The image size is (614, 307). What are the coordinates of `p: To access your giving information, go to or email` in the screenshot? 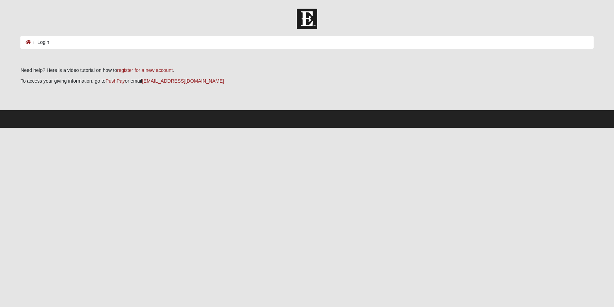 It's located at (307, 81).